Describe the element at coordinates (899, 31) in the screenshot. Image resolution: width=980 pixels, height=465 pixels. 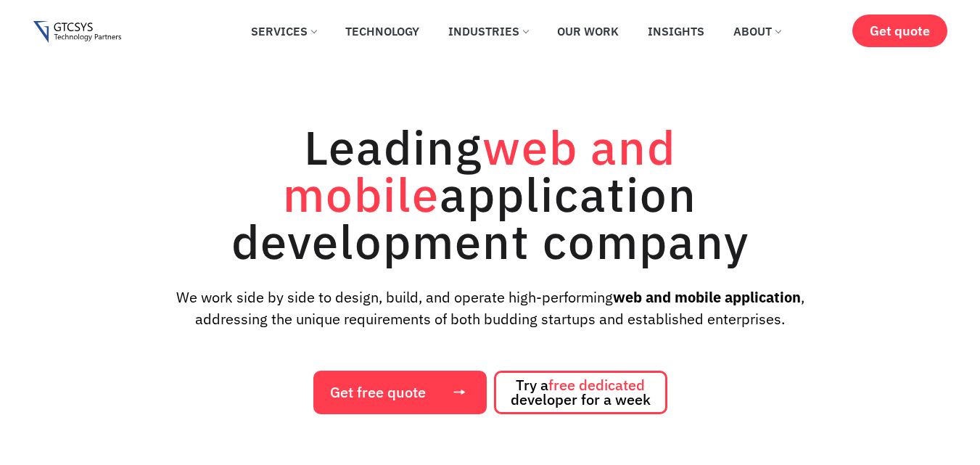
I see `a: Get quote` at that location.